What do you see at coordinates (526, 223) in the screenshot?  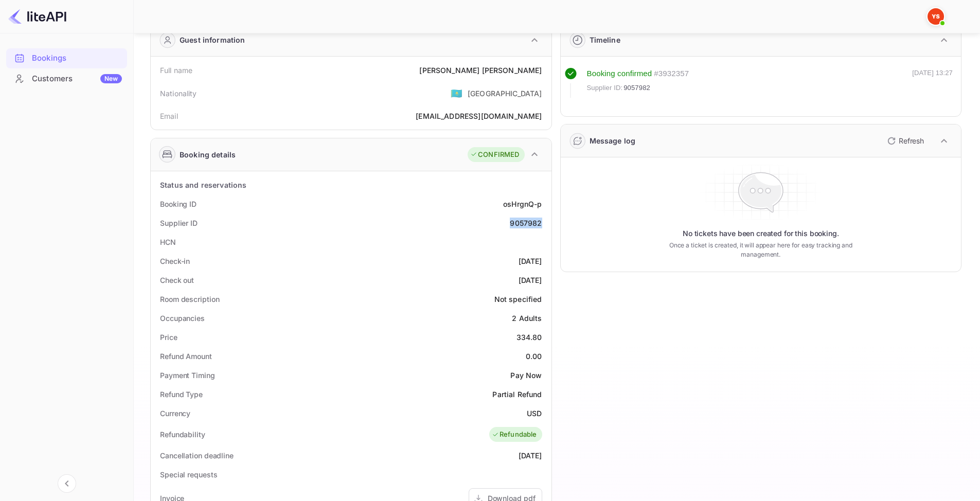 I see `div: 9057982` at bounding box center [526, 223].